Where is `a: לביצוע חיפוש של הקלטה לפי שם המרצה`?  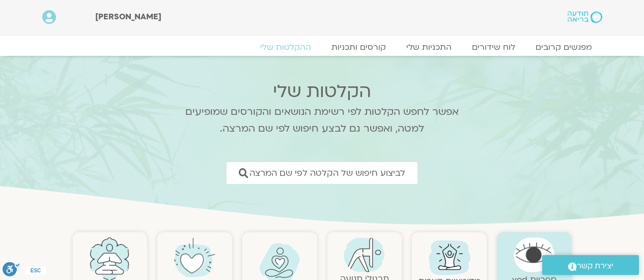 a: לביצוע חיפוש של הקלטה לפי שם המרצה is located at coordinates (322, 173).